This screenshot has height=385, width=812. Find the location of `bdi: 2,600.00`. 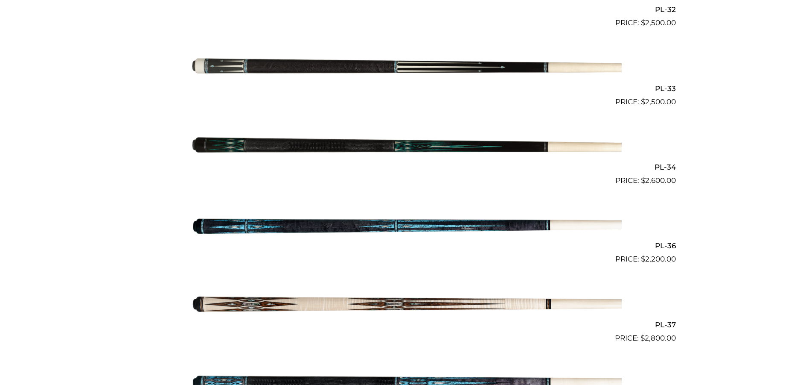

bdi: 2,600.00 is located at coordinates (659, 180).